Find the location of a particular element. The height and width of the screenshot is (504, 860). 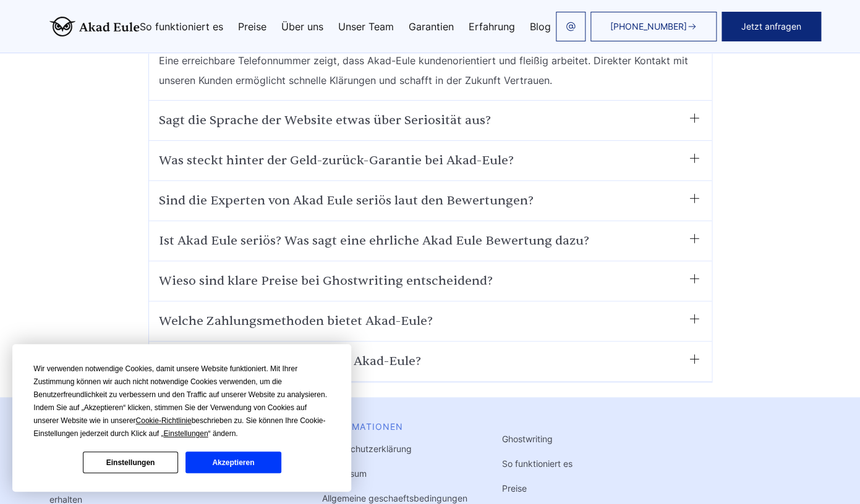

img: logo is located at coordinates (95, 27).